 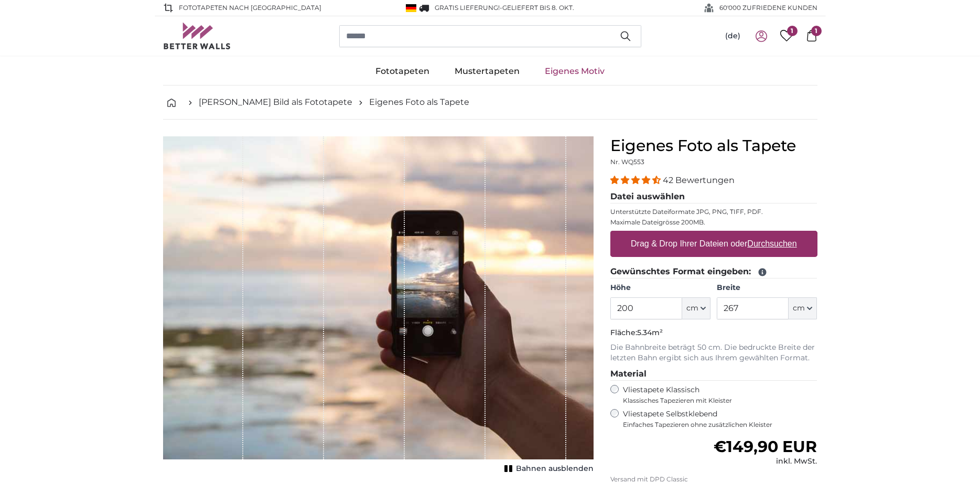 I want to click on a: Eigenes Foto als Tapete, so click(x=419, y=102).